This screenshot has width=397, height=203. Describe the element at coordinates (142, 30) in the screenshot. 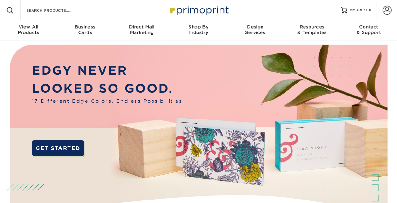

I see `div: Marketing` at that location.